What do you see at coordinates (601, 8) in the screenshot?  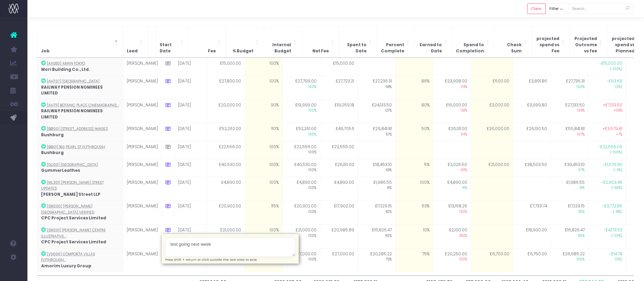 I see `input: Search...` at bounding box center [601, 8].